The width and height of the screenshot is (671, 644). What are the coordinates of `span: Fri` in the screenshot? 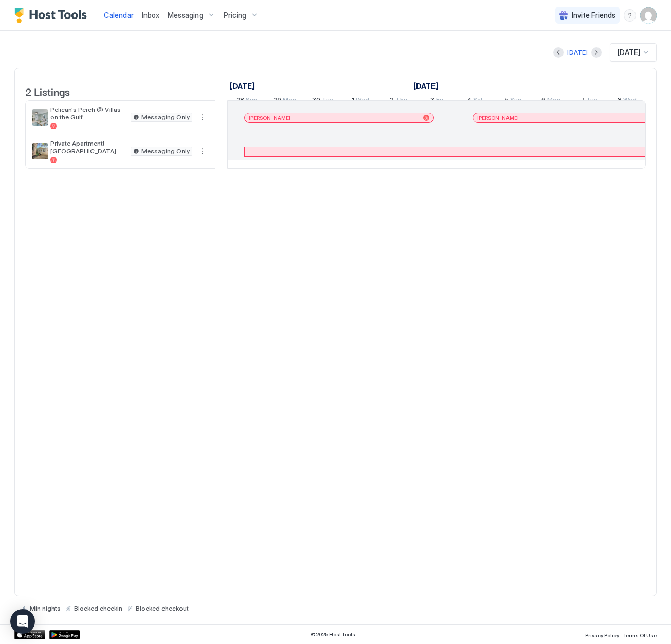 It's located at (440, 101).